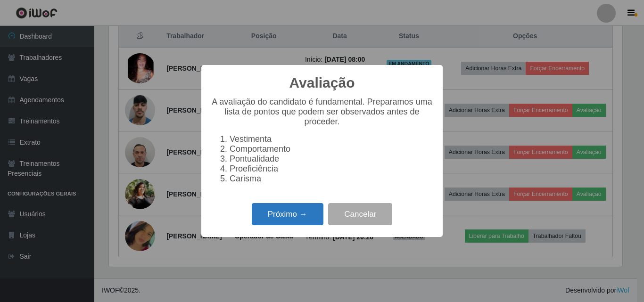  What do you see at coordinates (287, 214) in the screenshot?
I see `button: Próximo →` at bounding box center [287, 214].